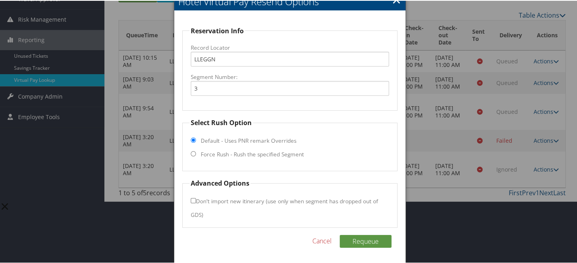  What do you see at coordinates (290, 76) in the screenshot?
I see `label: Segment Number:` at bounding box center [290, 76].